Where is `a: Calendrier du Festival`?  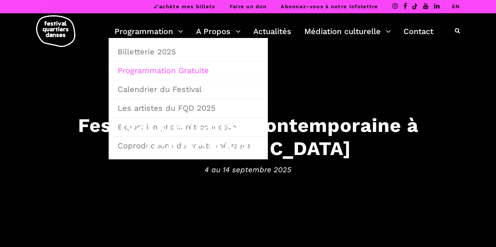 a: Calendrier du Festival is located at coordinates (188, 89).